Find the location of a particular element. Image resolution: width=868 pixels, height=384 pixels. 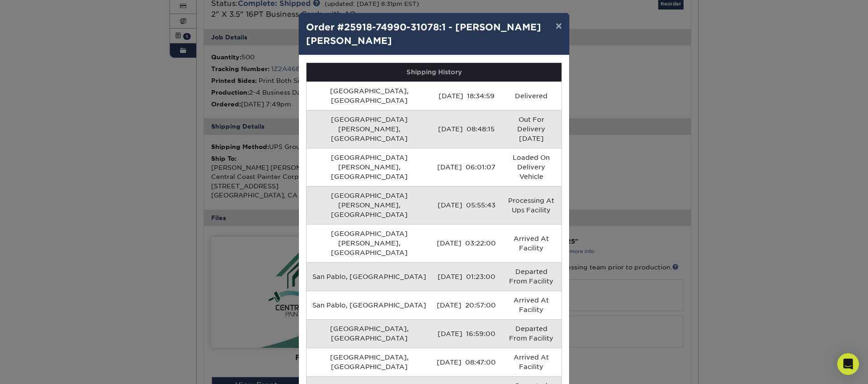

div: Open Intercom Messenger is located at coordinates (848, 364).